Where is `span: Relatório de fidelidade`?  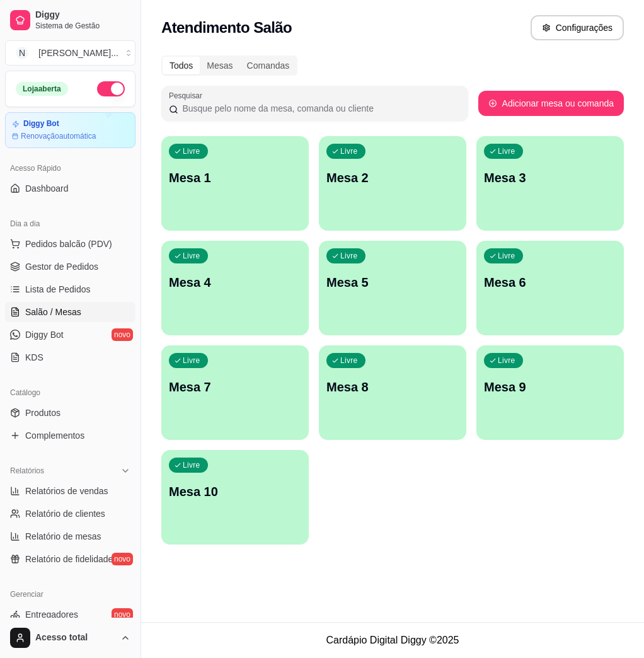
span: Relatório de fidelidade is located at coordinates (68, 559).